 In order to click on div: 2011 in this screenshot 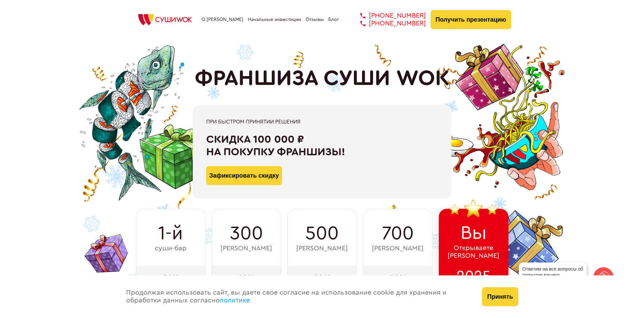, I will do `click(171, 278)`.